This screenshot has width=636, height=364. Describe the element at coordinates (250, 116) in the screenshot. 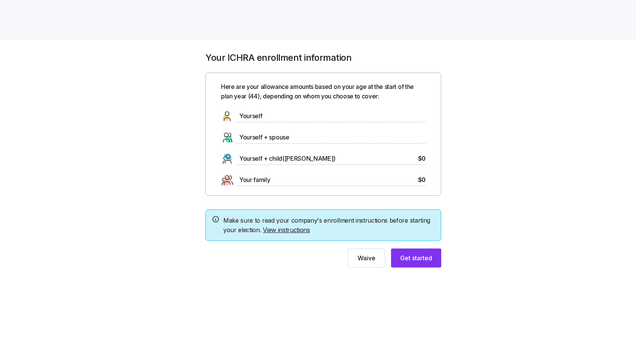

I see `span: Yourself` at that location.